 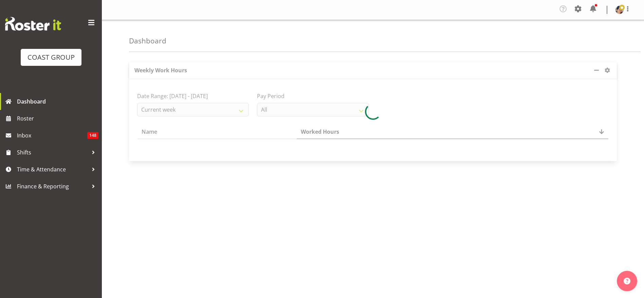 What do you see at coordinates (627, 281) in the screenshot?
I see `img: help-xxl-2.png` at bounding box center [627, 281].